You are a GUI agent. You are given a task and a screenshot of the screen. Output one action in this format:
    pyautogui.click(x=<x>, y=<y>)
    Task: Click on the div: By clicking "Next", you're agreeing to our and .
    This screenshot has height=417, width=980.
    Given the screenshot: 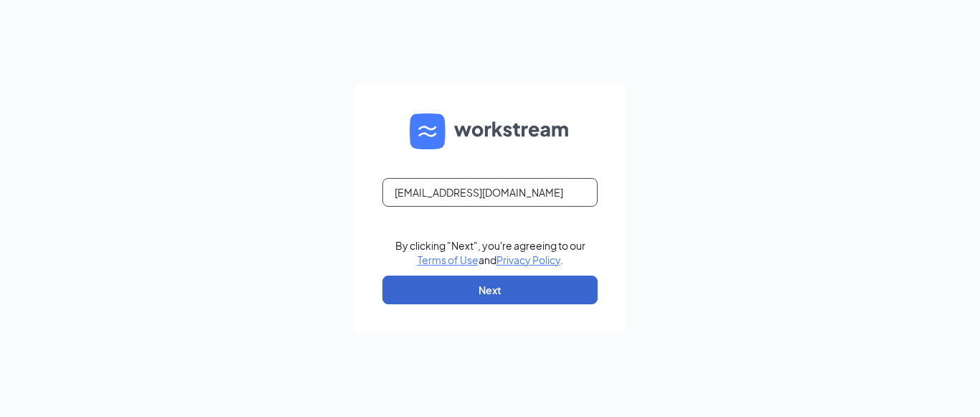 What is the action you would take?
    pyautogui.click(x=490, y=253)
    